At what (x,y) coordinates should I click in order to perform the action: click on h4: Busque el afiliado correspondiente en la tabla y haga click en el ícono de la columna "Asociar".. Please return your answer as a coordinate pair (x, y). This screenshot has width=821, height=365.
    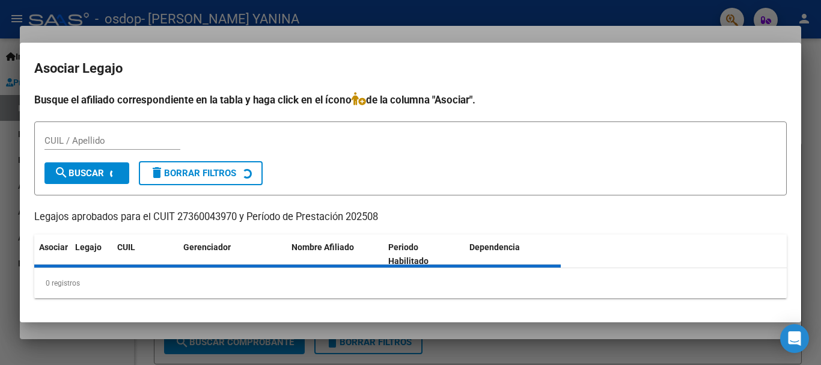
    Looking at the image, I should click on (410, 100).